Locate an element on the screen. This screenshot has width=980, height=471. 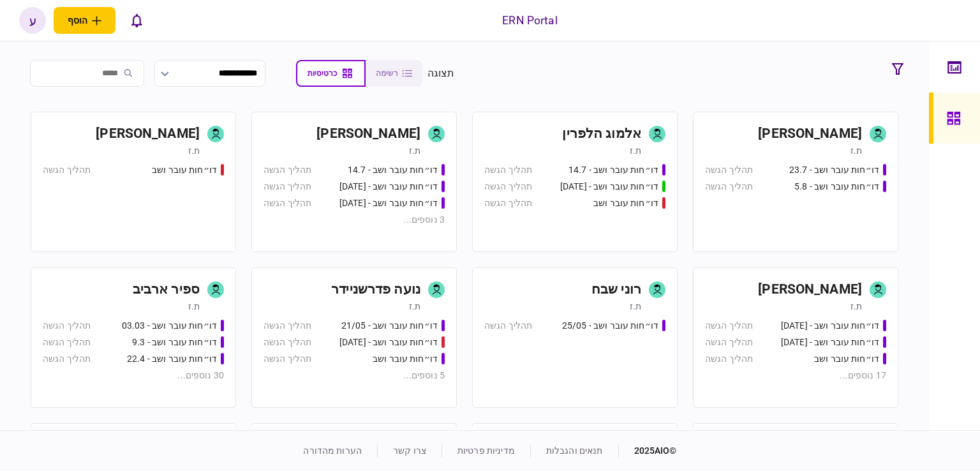
button: רשימה is located at coordinates (394, 73).